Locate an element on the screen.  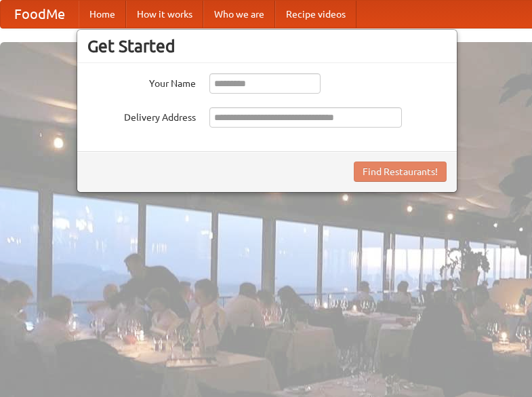
a: Recipe videos is located at coordinates (316, 14).